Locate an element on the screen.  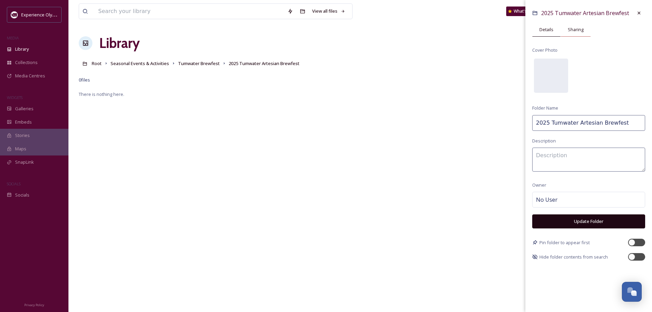
span: There is nothing here. is located at coordinates (101, 94).